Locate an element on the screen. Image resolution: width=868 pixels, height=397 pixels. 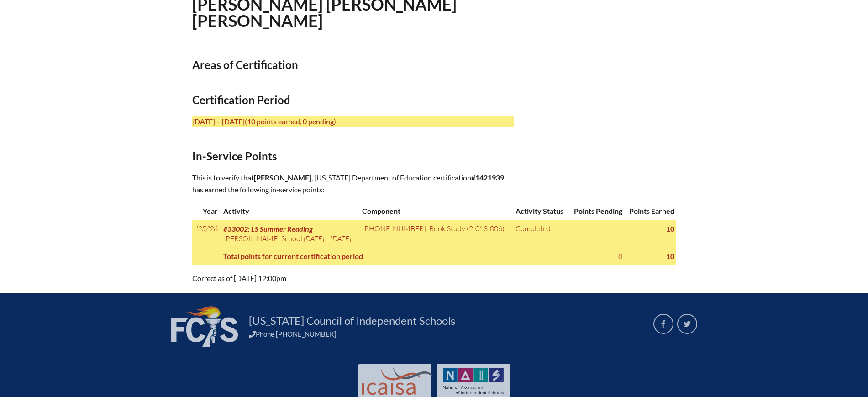
th: Activity is located at coordinates (289, 211).